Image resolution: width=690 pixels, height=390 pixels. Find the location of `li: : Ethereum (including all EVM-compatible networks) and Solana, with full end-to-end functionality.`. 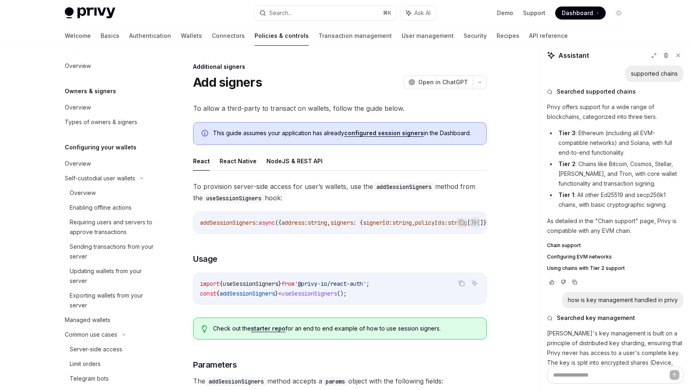

li: : Ethereum (including all EVM-compatible networks) and Solana, with full end-to-end functionality. is located at coordinates (615, 143).